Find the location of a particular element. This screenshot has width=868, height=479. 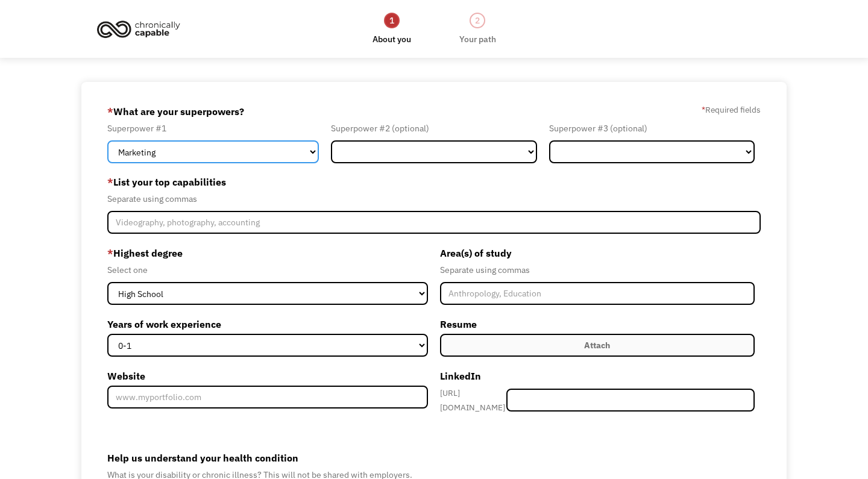

div: 1 is located at coordinates (392, 20).